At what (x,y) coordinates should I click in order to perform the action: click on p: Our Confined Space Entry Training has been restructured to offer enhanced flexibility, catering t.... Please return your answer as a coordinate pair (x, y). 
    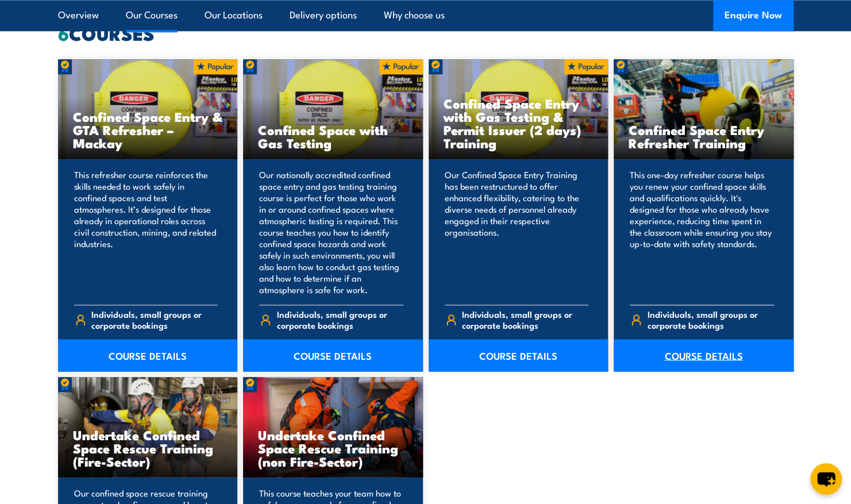
    Looking at the image, I should click on (517, 232).